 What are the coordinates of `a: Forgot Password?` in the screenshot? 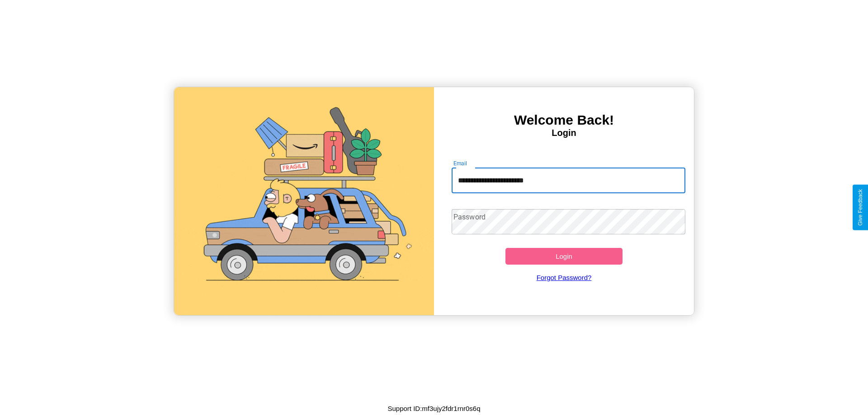 It's located at (564, 277).